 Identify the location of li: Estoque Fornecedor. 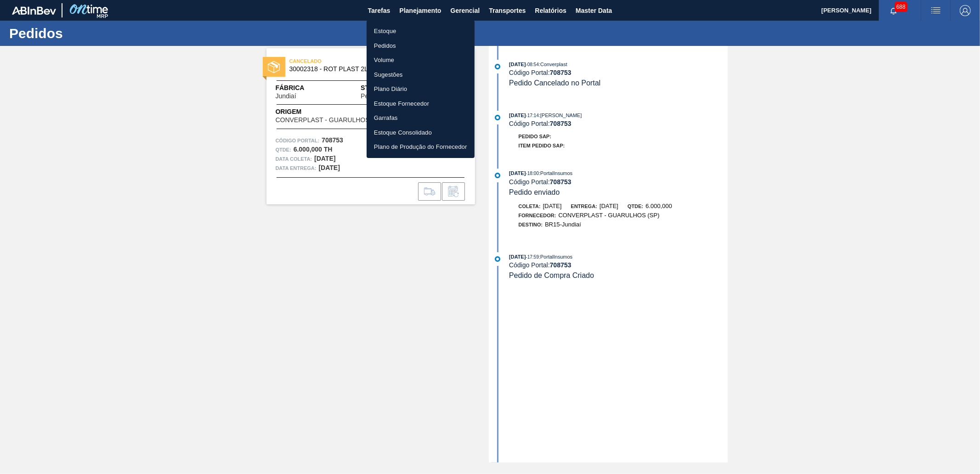
(420, 103).